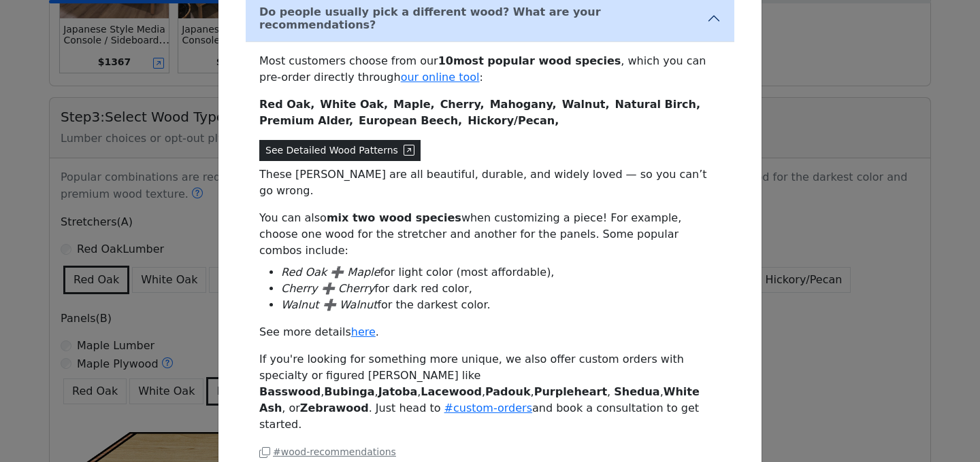  Describe the element at coordinates (363, 332) in the screenshot. I see `a: here` at that location.